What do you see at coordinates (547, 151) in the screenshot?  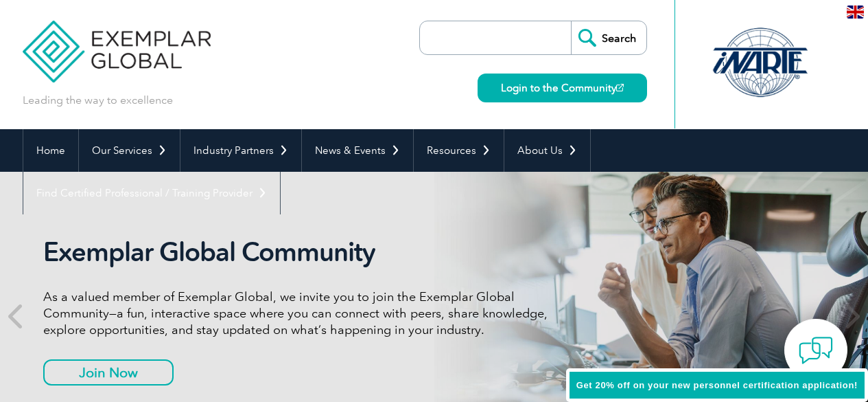 I see `a: About Us` at bounding box center [547, 151].